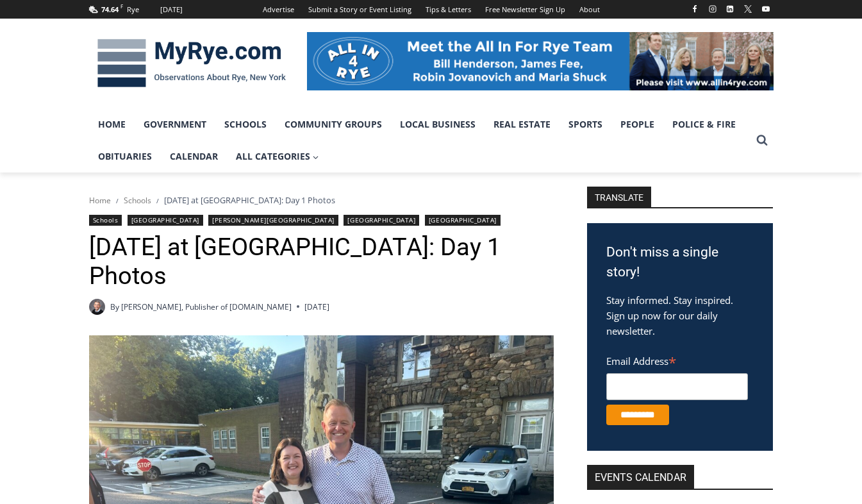 This screenshot has width=862, height=504. What do you see at coordinates (748, 9) in the screenshot?
I see `a: X` at bounding box center [748, 9].